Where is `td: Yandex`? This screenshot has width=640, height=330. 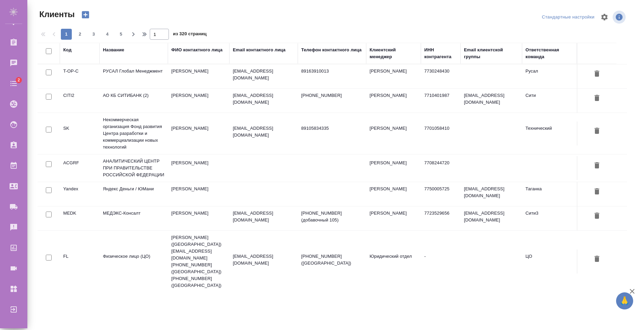
td: Yandex is located at coordinates (80, 194).